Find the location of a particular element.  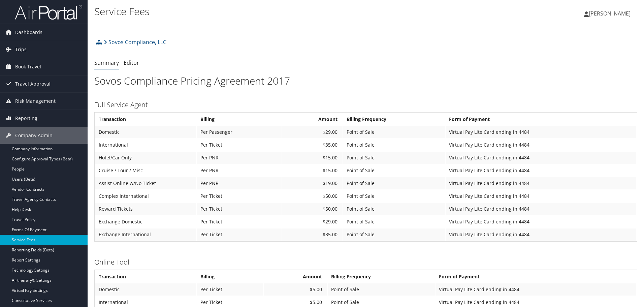

td: $5.00 is located at coordinates (295, 290).